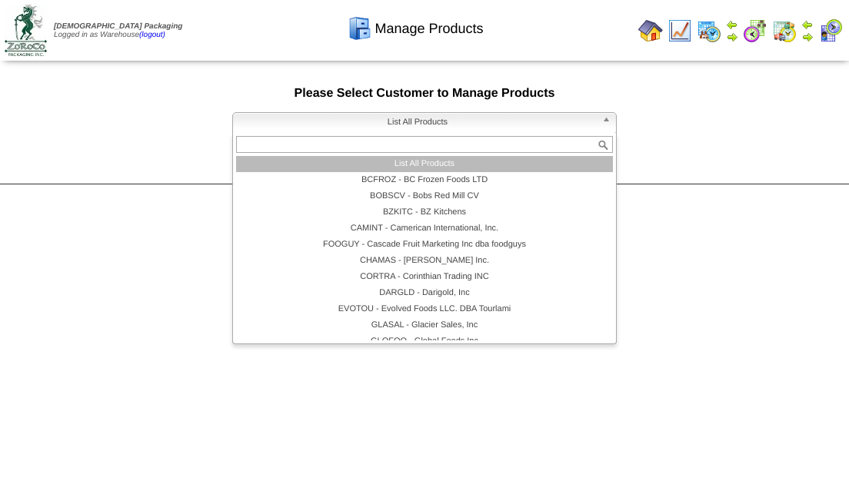  Describe the element at coordinates (424, 164) in the screenshot. I see `li: List All Products` at that location.